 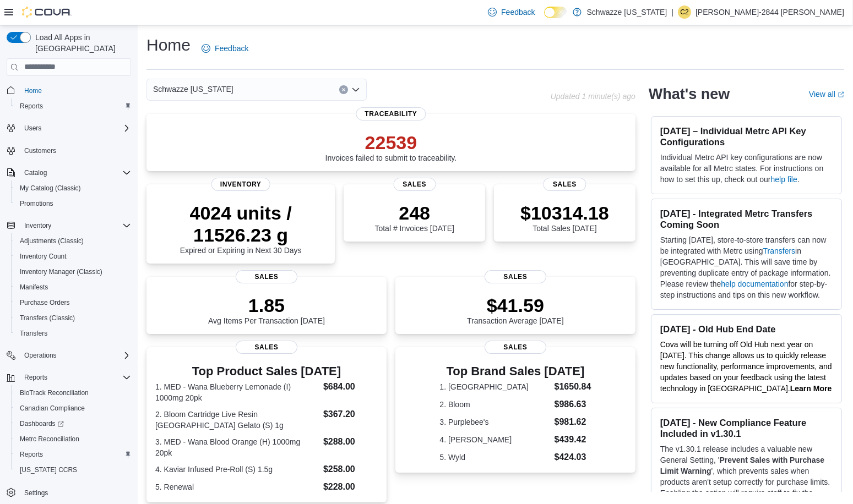 I want to click on a: Home, so click(x=33, y=91).